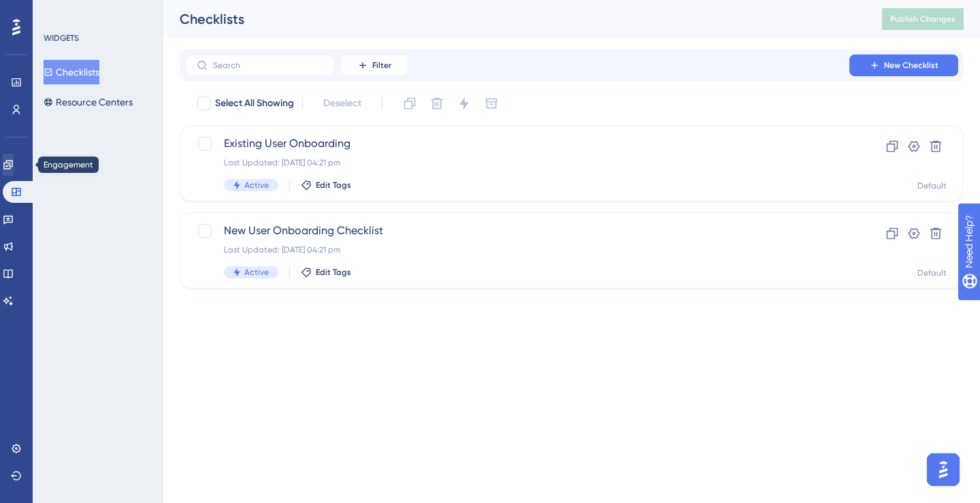 This screenshot has width=980, height=503. Describe the element at coordinates (268, 65) in the screenshot. I see `input: Search` at that location.